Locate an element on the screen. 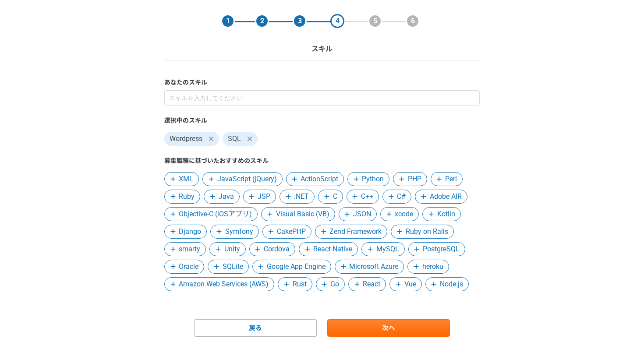 This screenshot has width=644, height=349. span: SQL is located at coordinates (240, 139).